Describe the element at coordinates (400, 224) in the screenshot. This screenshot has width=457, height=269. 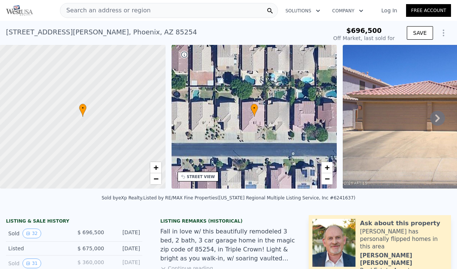
I see `div: Ask about this property` at that location.